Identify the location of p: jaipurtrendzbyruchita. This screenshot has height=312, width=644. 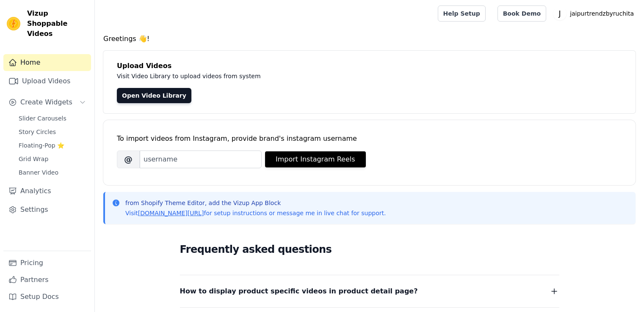
(601, 13).